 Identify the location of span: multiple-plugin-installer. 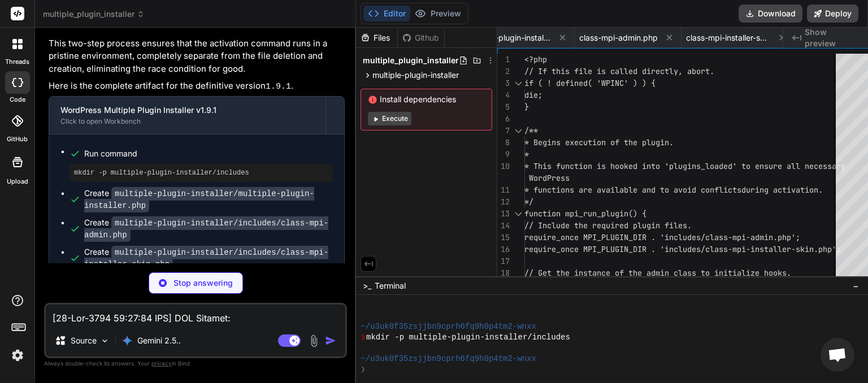
(415, 75).